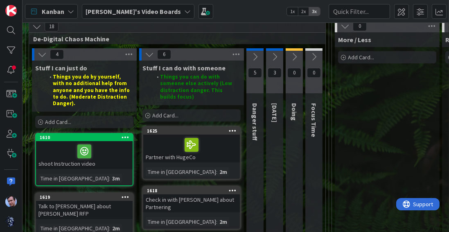  I want to click on div: shoot Instruction video, so click(84, 155).